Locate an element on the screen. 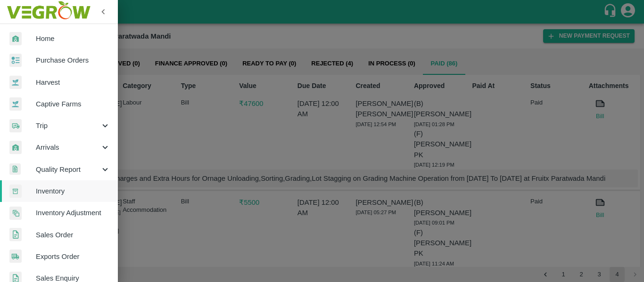 This screenshot has height=282, width=644. span: Trip is located at coordinates (68, 126).